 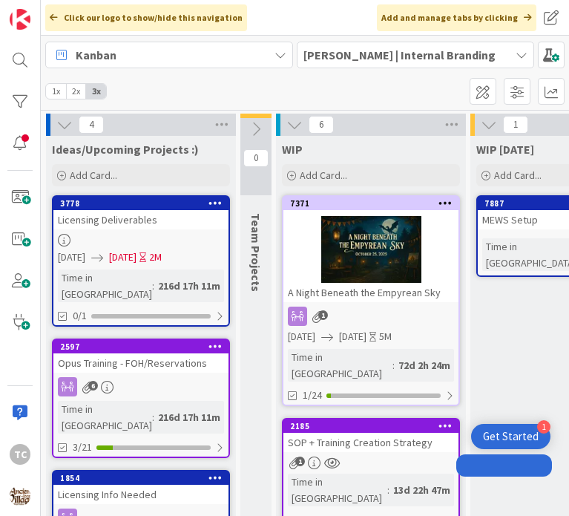 I want to click on div: 5M, so click(x=385, y=336).